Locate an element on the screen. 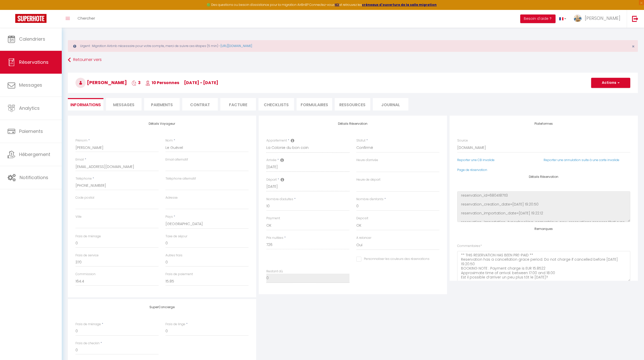  span: 3 is located at coordinates (136, 82).